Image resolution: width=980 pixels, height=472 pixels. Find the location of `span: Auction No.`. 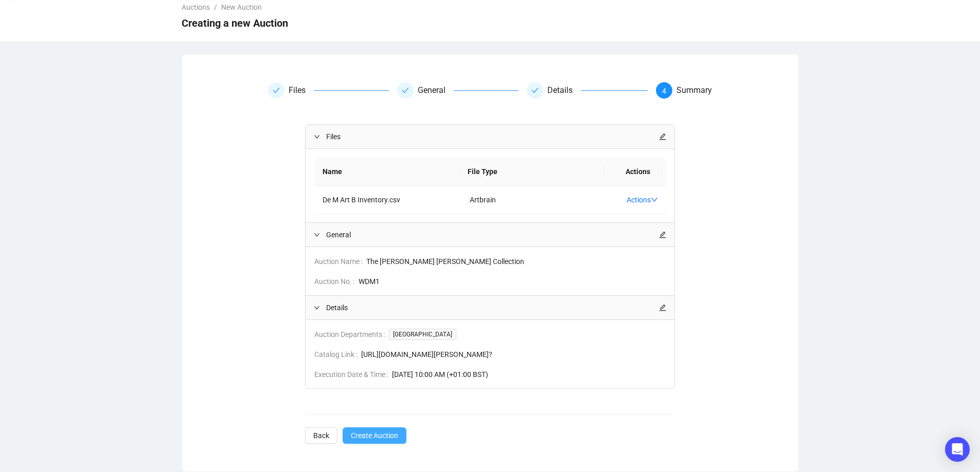

span: Auction No. is located at coordinates (336, 282).